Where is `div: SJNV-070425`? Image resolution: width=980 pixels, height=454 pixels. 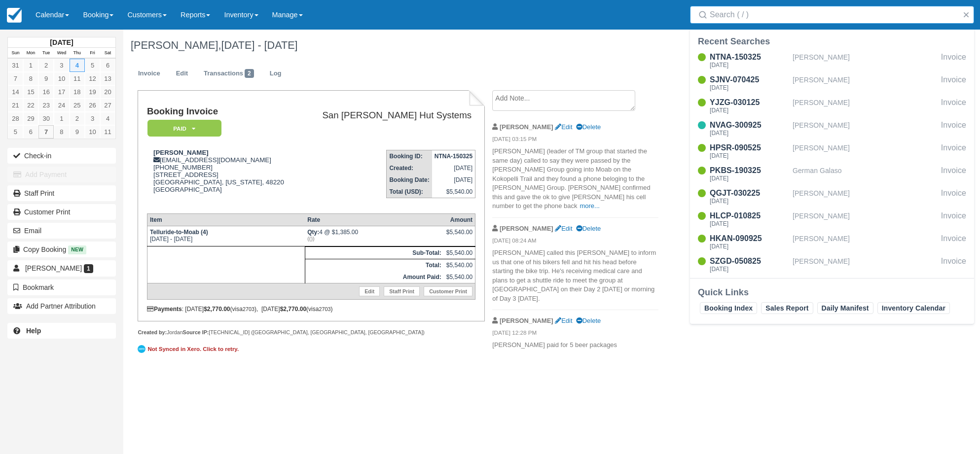
div: SJNV-070425 is located at coordinates (749, 80).